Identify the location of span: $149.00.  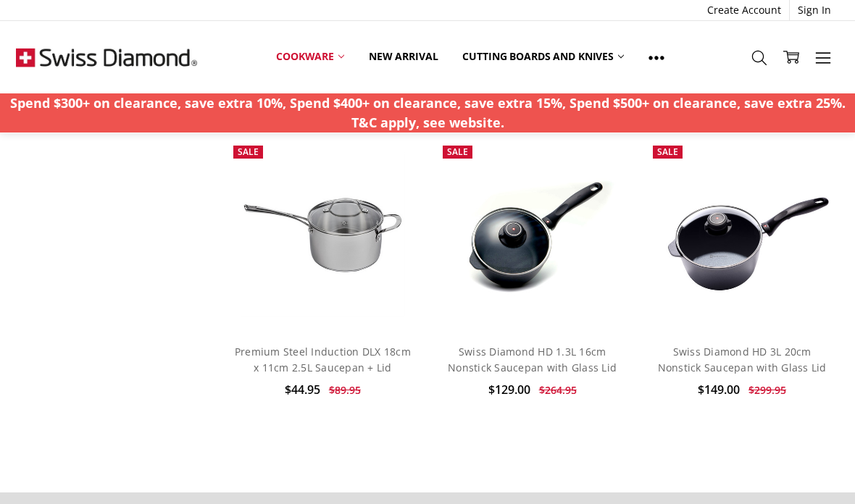
(719, 390).